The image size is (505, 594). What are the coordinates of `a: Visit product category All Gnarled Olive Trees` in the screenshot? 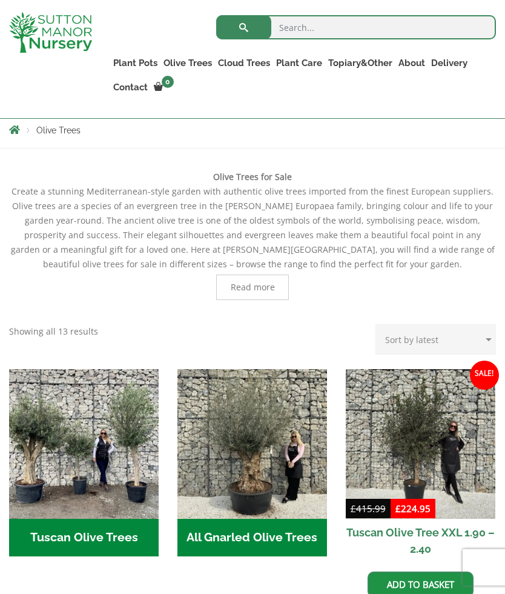 It's located at (252, 462).